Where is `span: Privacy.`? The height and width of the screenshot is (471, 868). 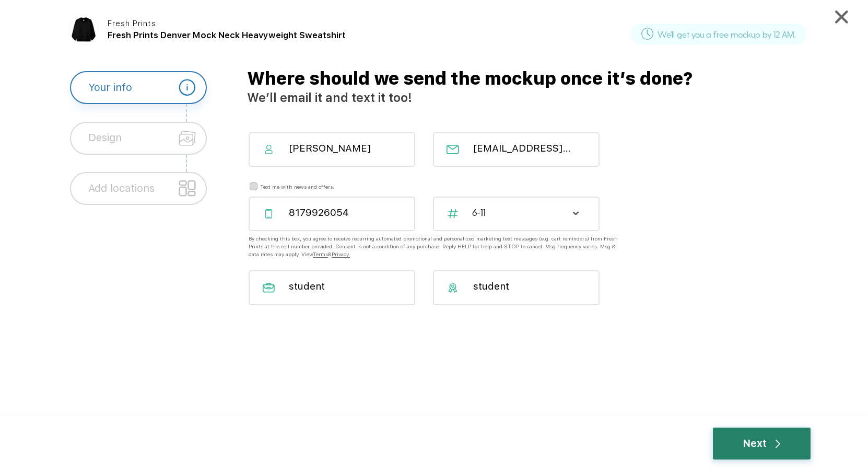
span: Privacy. is located at coordinates (340, 254).